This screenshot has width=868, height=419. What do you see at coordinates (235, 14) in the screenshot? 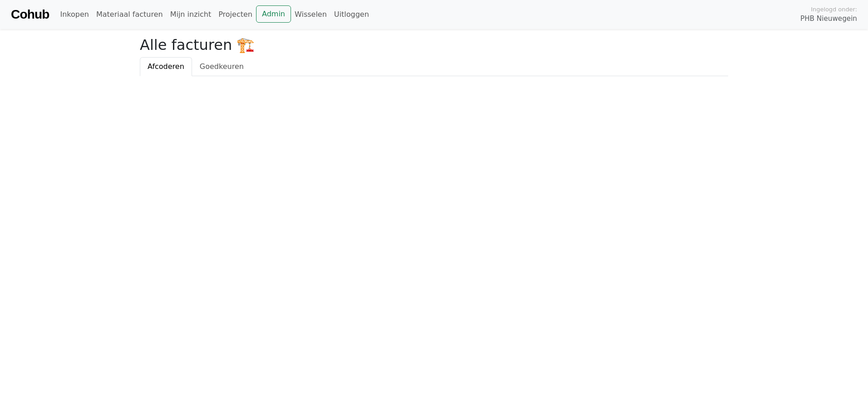
I see `a: Projecten` at bounding box center [235, 14].